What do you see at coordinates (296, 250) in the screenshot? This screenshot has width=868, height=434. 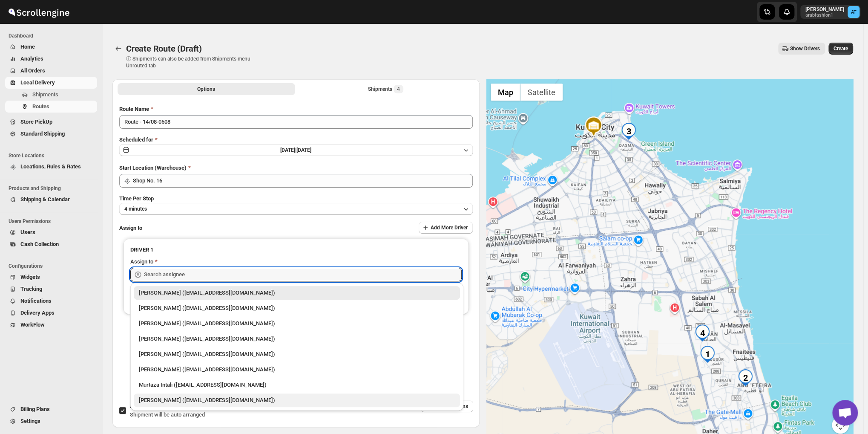 I see `h3: DRIVER 1` at bounding box center [296, 250].